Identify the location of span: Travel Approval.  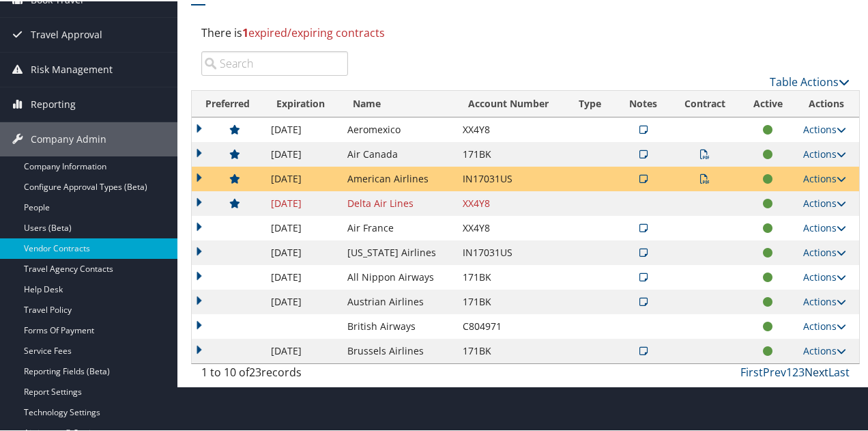
(66, 34).